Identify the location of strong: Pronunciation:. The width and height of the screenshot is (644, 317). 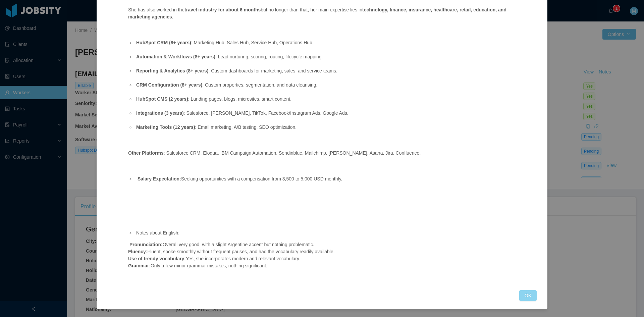
(146, 245).